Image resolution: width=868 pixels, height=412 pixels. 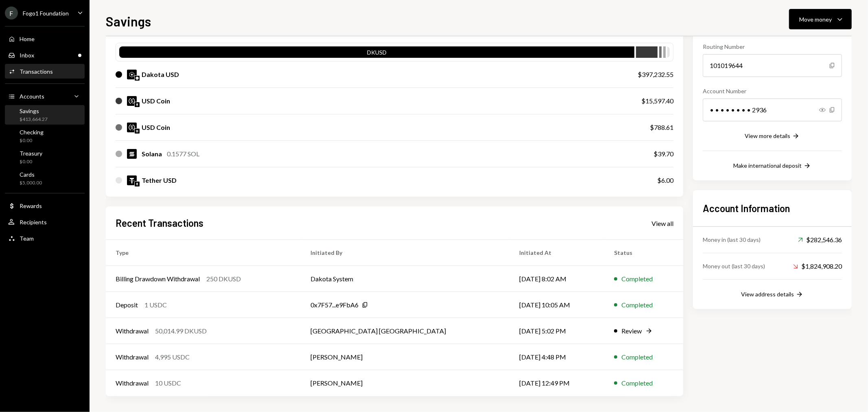 What do you see at coordinates (32, 132) in the screenshot?
I see `div: Checking` at bounding box center [32, 132].